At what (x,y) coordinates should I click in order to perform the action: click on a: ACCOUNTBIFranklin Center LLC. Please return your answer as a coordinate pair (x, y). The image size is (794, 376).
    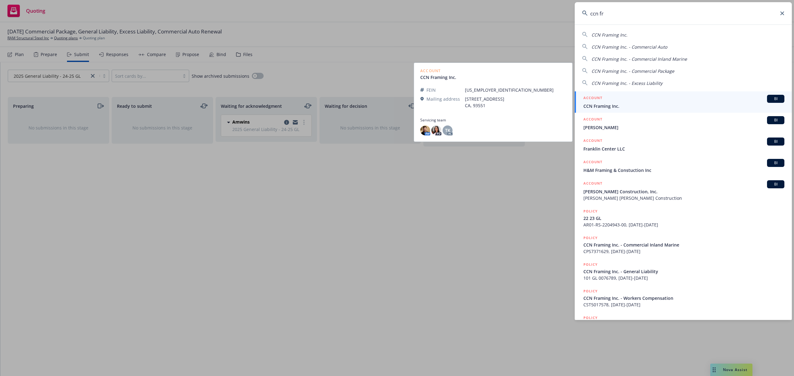
    Looking at the image, I should click on (683, 145).